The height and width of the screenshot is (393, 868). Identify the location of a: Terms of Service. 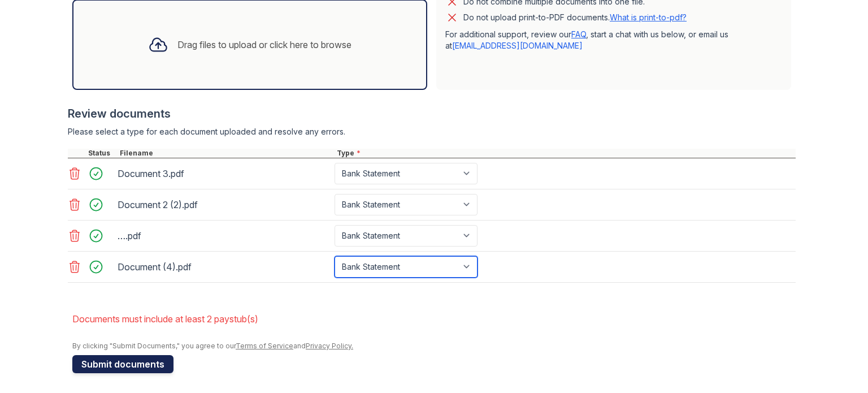
(264, 345).